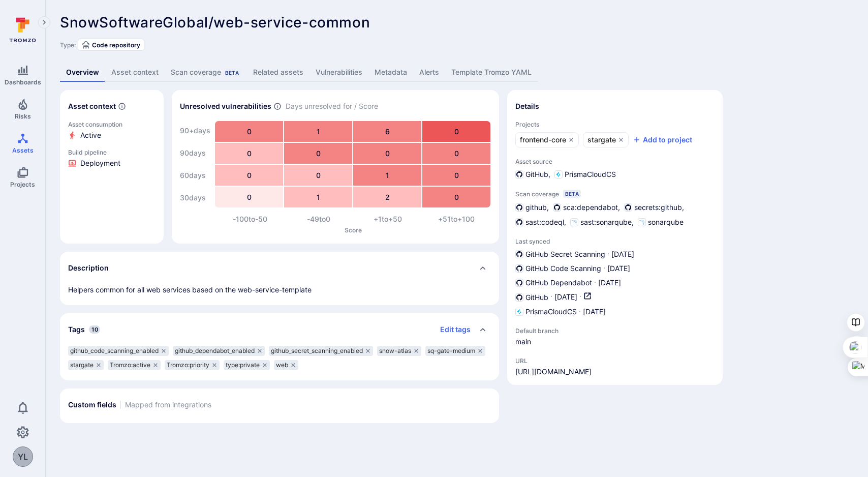  Describe the element at coordinates (662, 140) in the screenshot. I see `div: Add to project` at that location.